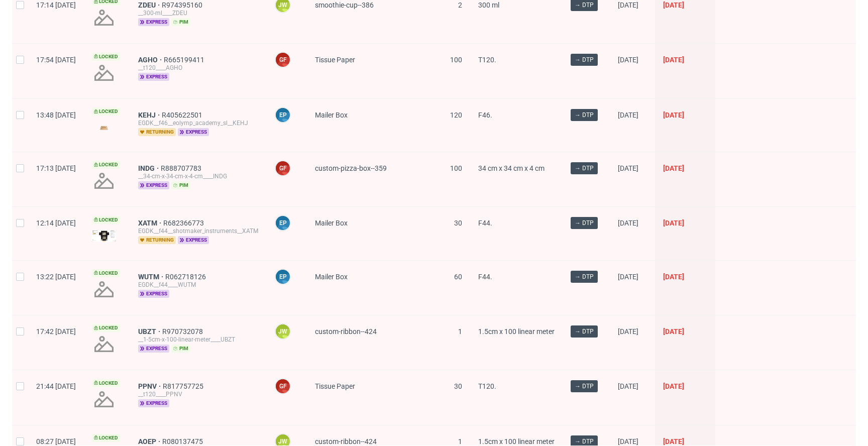 The height and width of the screenshot is (446, 868). I want to click on span: R665199411, so click(185, 60).